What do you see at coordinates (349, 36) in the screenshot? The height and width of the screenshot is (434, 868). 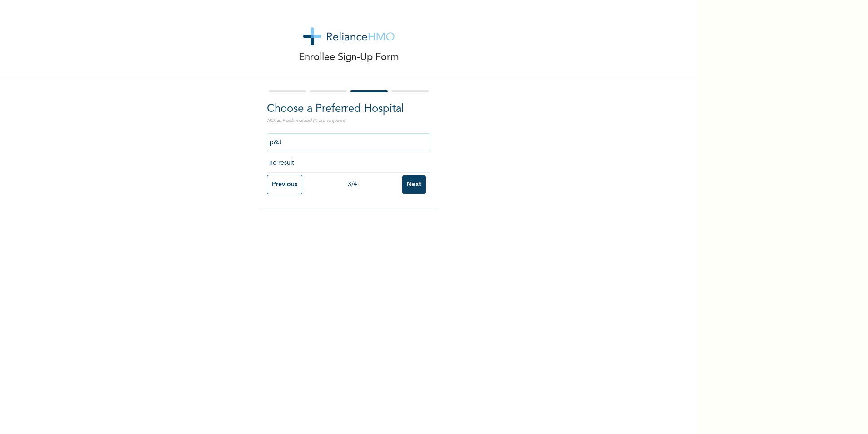 I see `img: logo` at bounding box center [349, 36].